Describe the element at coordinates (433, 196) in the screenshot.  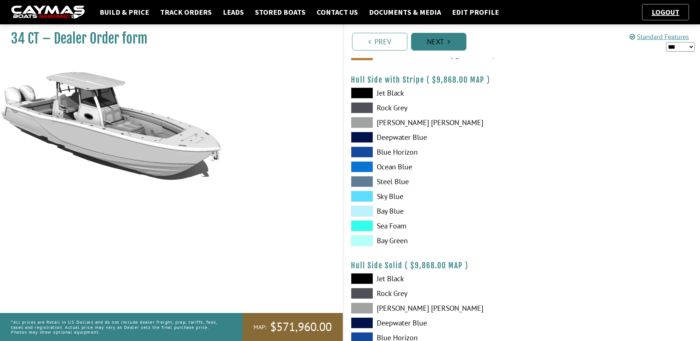
I see `label: Sky Blue` at that location.